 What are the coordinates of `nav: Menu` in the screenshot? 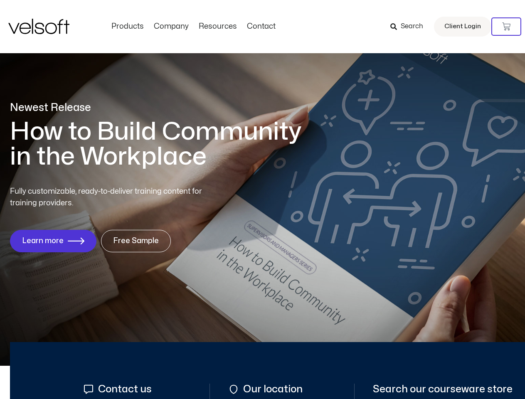 It's located at (193, 27).